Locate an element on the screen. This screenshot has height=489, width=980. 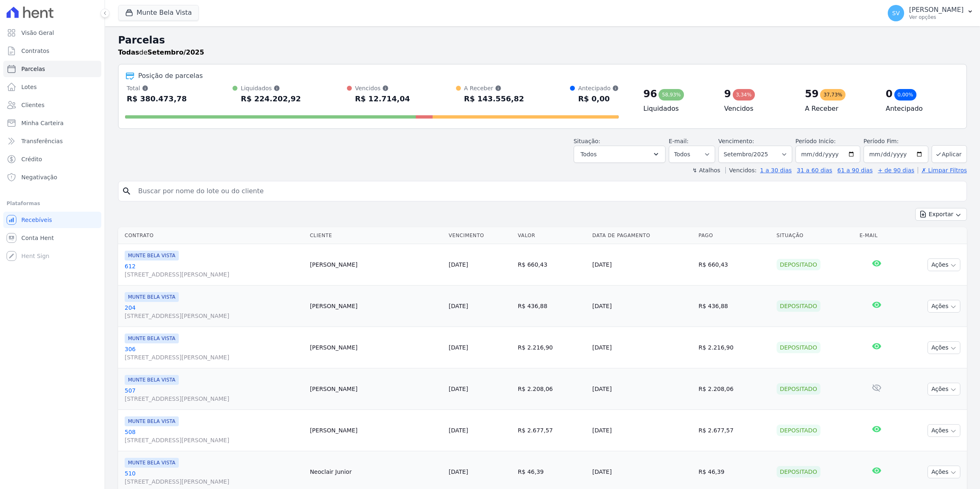
div: A Receber is located at coordinates (494, 88).